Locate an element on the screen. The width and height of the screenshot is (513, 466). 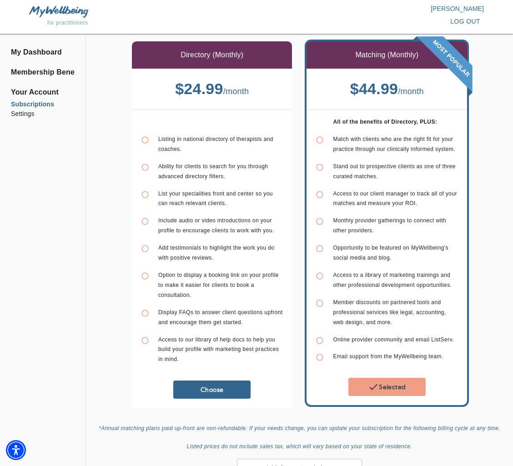
button: Choose is located at coordinates (212, 390).